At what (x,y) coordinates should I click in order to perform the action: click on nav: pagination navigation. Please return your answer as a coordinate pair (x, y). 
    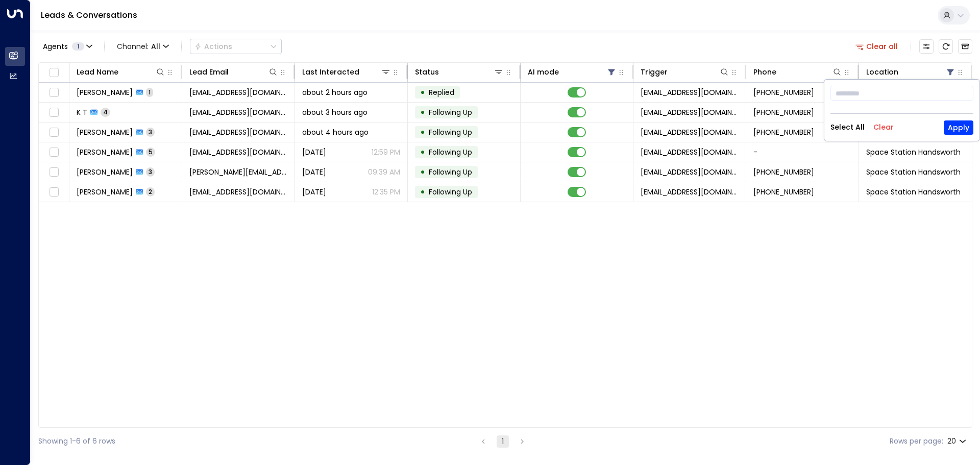
    Looking at the image, I should click on (503, 441).